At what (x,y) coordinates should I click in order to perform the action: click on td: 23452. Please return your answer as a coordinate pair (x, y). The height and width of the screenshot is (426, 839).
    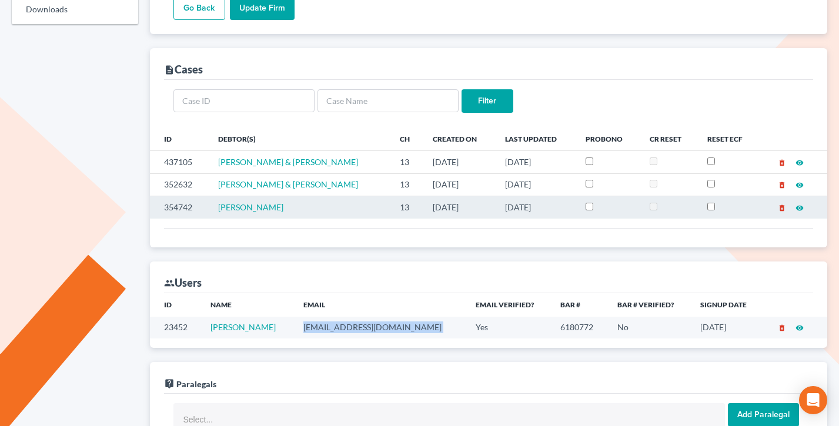
    Looking at the image, I should click on (176, 328).